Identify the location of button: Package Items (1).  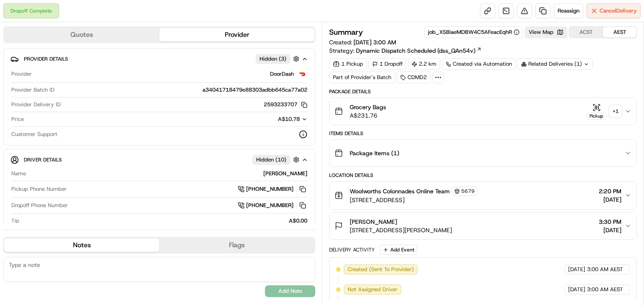
(483, 153).